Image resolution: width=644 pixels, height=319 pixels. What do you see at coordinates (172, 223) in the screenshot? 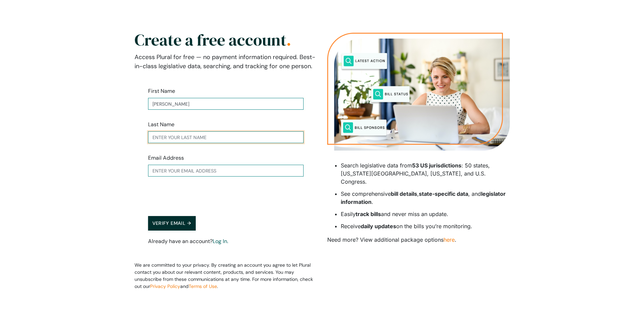
I see `button: Verify Email →` at bounding box center [172, 223].